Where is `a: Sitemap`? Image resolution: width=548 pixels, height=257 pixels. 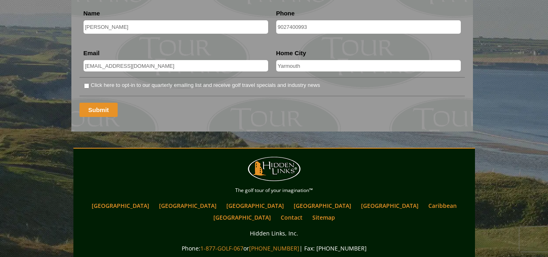 a: Sitemap is located at coordinates (324, 217).